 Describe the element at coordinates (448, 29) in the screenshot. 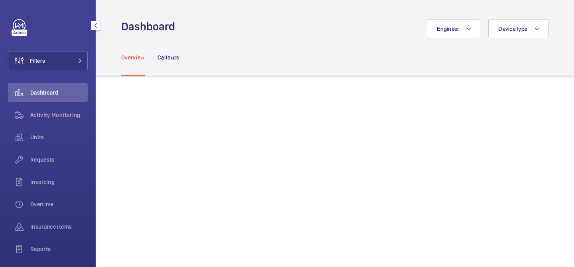

I see `span: Engineer` at that location.